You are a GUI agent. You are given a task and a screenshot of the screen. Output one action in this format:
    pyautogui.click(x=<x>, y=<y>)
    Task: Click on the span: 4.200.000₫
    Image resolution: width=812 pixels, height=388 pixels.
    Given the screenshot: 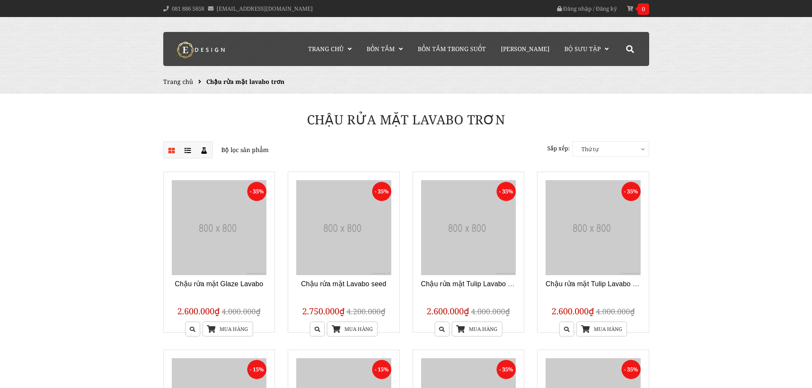 What is the action you would take?
    pyautogui.click(x=366, y=311)
    